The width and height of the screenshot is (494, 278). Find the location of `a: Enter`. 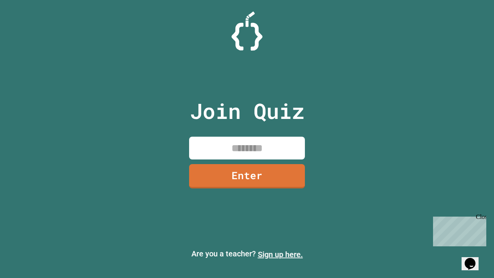

a: Enter is located at coordinates (247, 176).